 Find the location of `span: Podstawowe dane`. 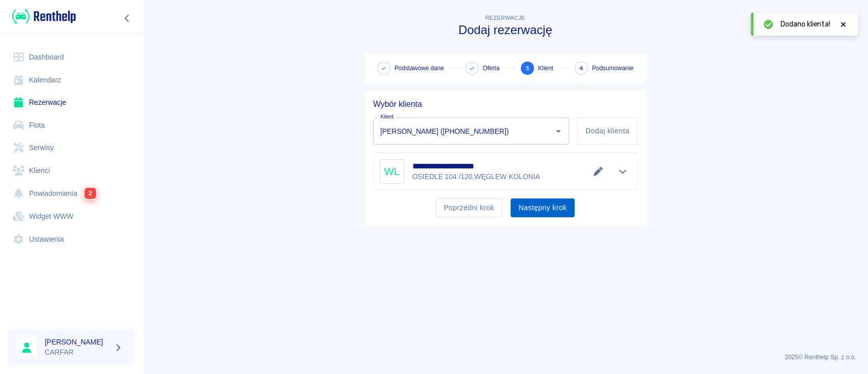

span: Podstawowe dane is located at coordinates (419, 68).